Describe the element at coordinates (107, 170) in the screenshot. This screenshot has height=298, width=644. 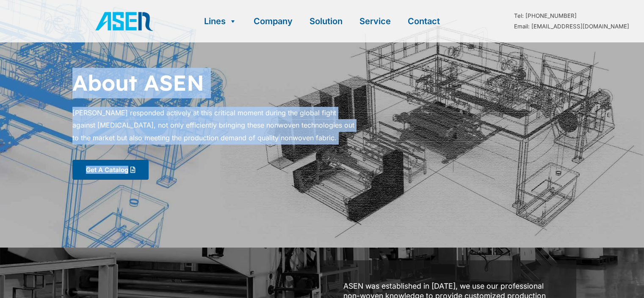
I see `span: Get A Catalog` at that location.